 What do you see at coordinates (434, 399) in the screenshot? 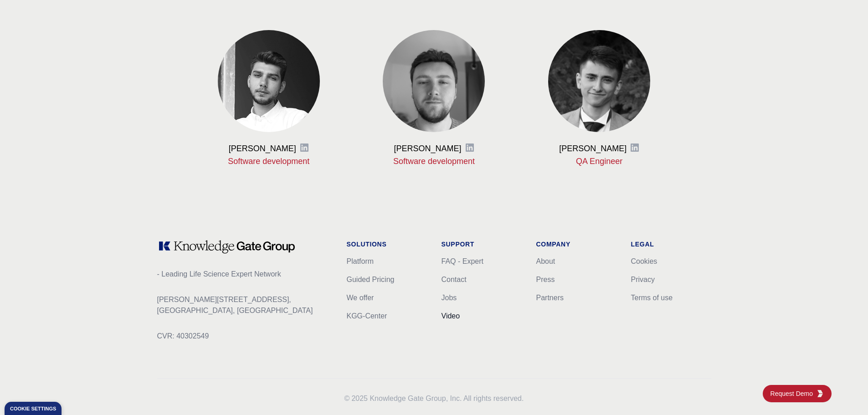
I see `p: 2025 Knowledge Gate Group, Inc. All rights reserved.` at bounding box center [434, 399].